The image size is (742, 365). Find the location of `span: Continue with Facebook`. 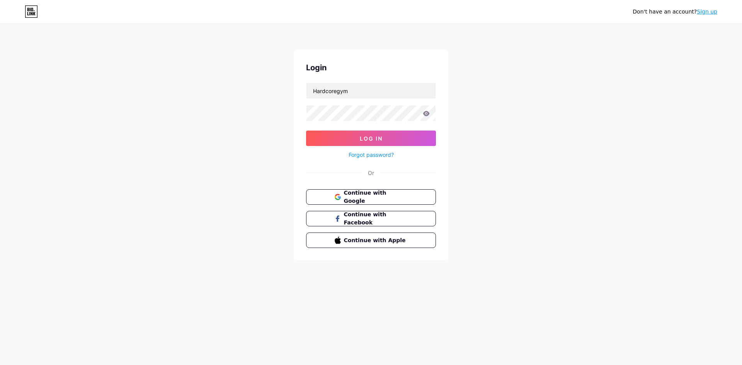

span: Continue with Facebook is located at coordinates (375, 219).